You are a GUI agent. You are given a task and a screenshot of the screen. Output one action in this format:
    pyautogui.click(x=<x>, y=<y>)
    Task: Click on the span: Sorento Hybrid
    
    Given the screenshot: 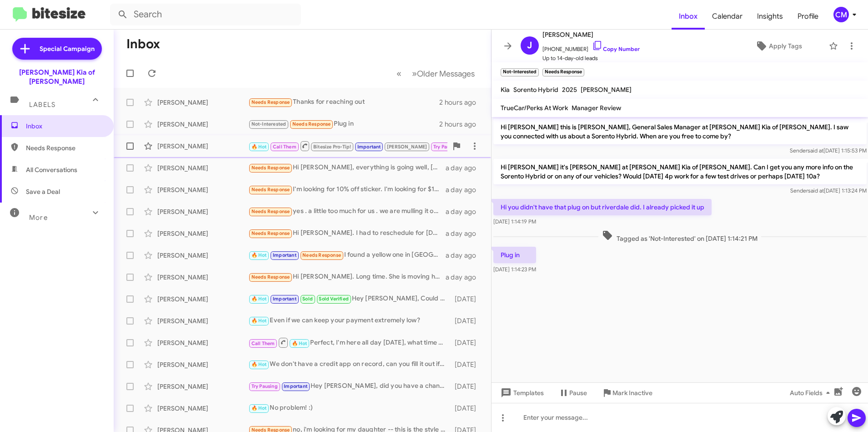 What is the action you would take?
    pyautogui.click(x=536, y=89)
    